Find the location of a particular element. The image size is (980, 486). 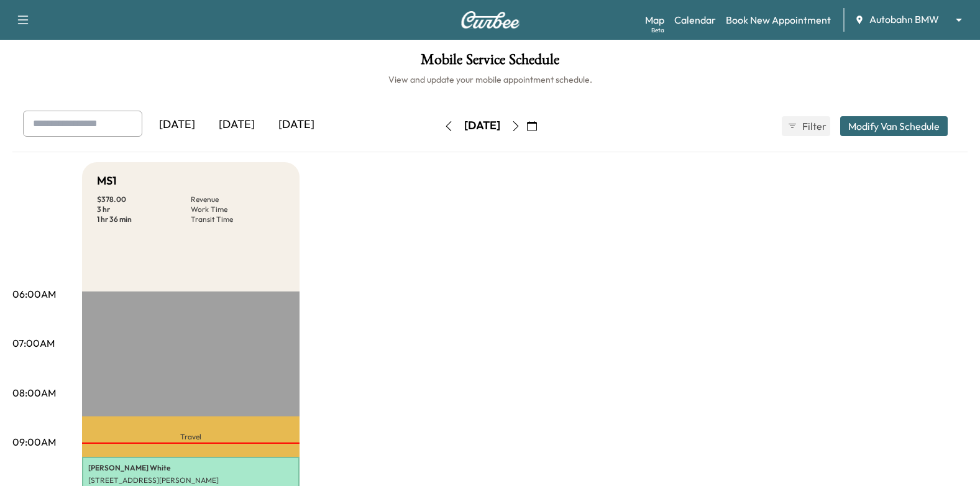

a: MapBeta is located at coordinates (655, 20).